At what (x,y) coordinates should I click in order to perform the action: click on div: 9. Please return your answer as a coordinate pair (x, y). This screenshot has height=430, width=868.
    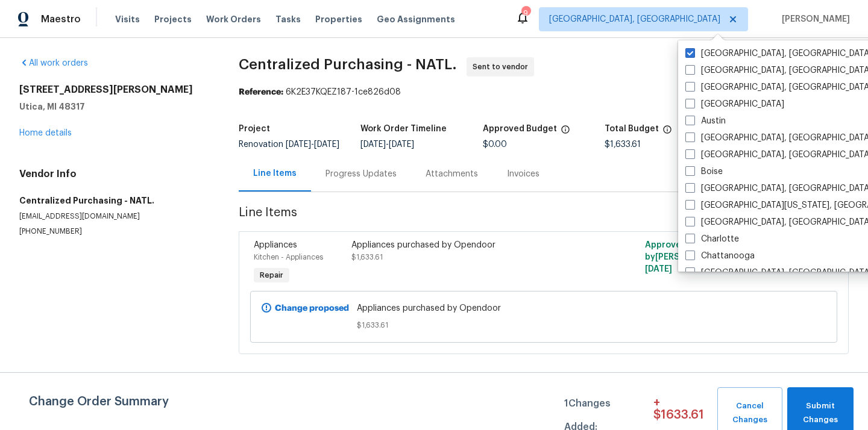
    Looking at the image, I should click on (526, 13).